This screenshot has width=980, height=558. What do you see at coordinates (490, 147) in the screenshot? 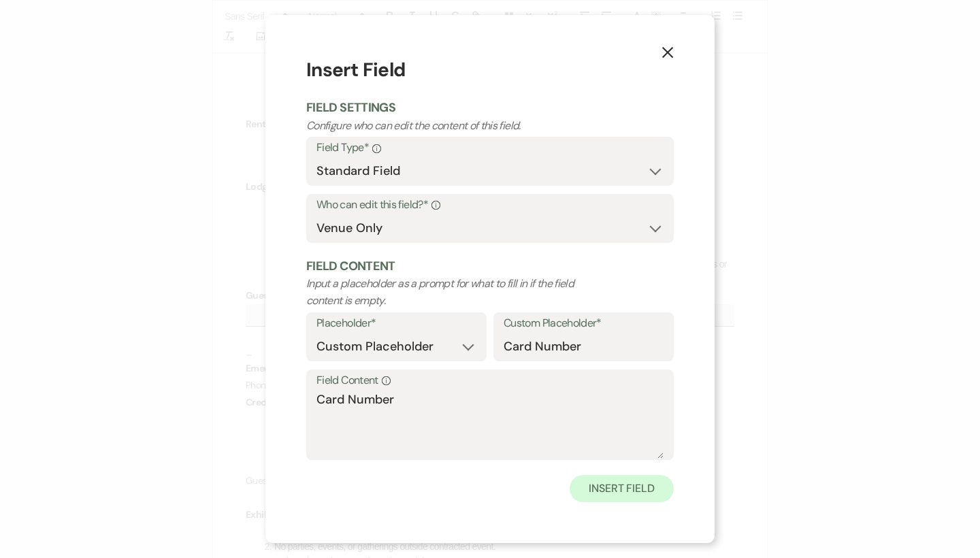
I see `label: Field Type*` at bounding box center [490, 147].